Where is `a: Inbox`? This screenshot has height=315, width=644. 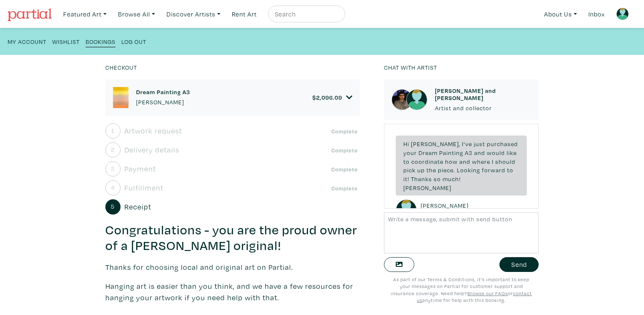
a: Inbox is located at coordinates (597, 14).